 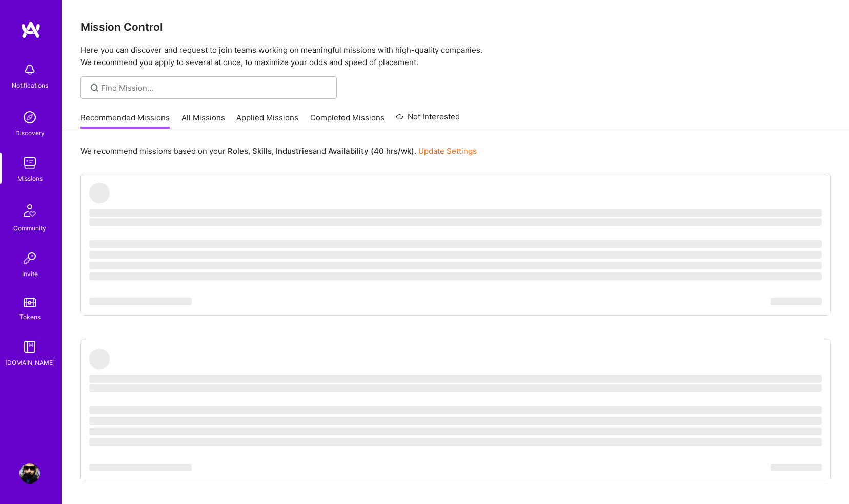 What do you see at coordinates (203, 121) in the screenshot?
I see `a: All Missions` at bounding box center [203, 121].